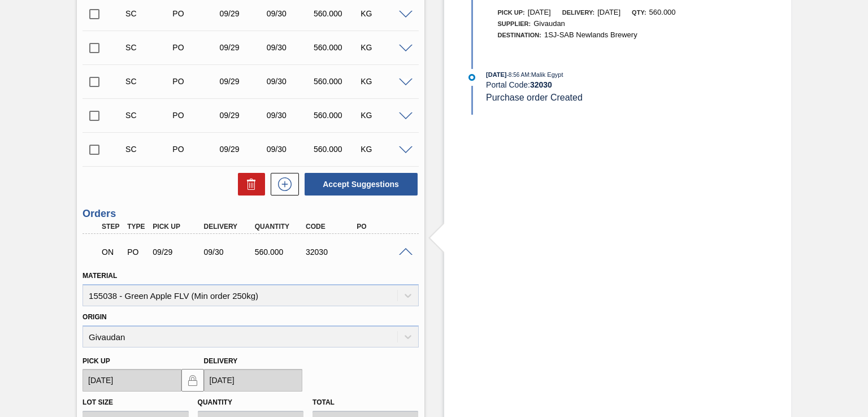  Describe the element at coordinates (546, 74) in the screenshot. I see `span: : Malik Egypt` at that location.